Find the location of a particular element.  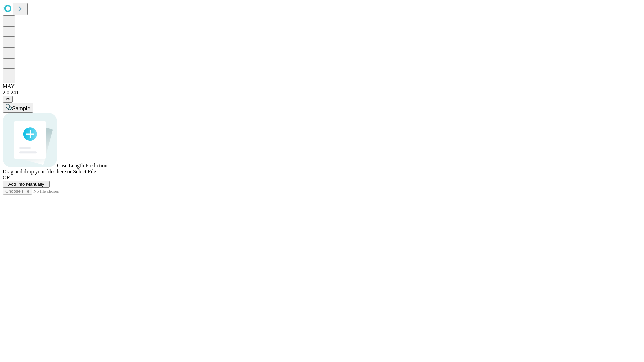

span: Add Info Manually is located at coordinates (26, 184).